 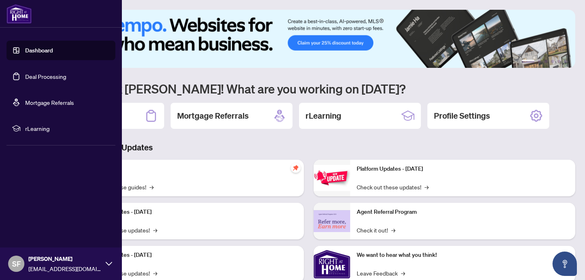 I want to click on img: Platform Updates - June 23, 2025, so click(x=332, y=178).